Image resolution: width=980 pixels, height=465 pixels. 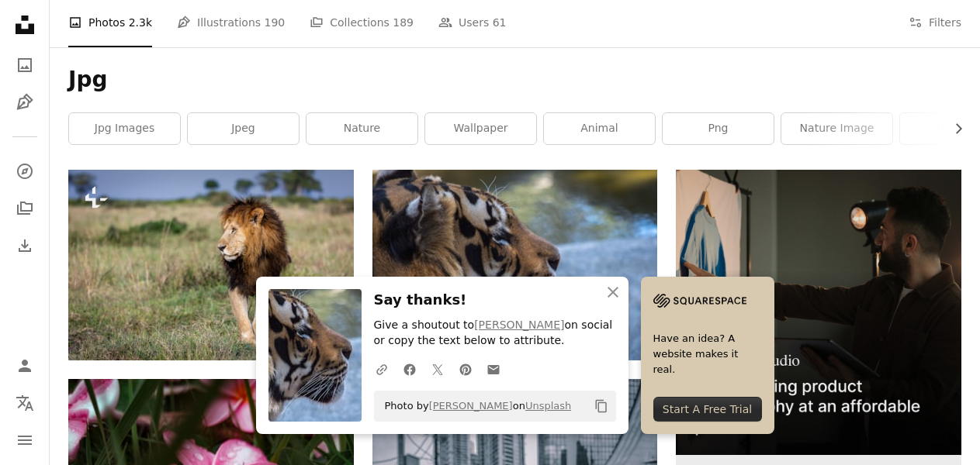 I want to click on a: Unsplash, so click(x=548, y=405).